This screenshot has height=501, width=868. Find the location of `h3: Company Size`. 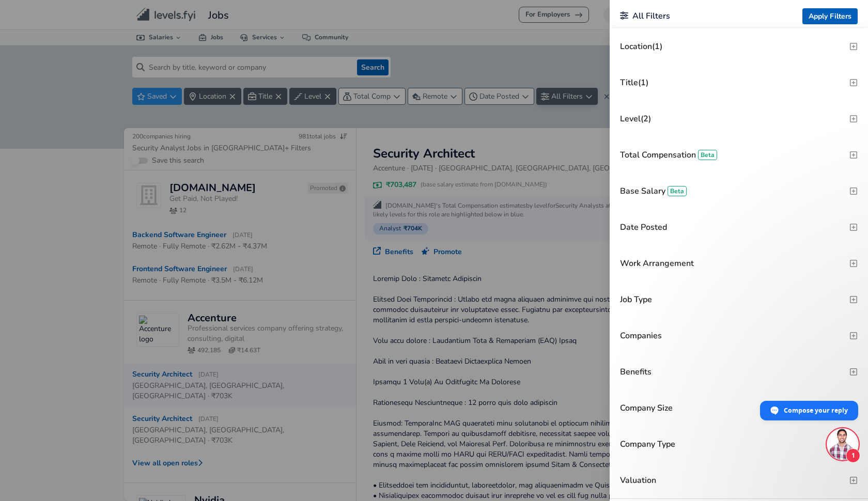

h3: Company Size is located at coordinates (647, 408).